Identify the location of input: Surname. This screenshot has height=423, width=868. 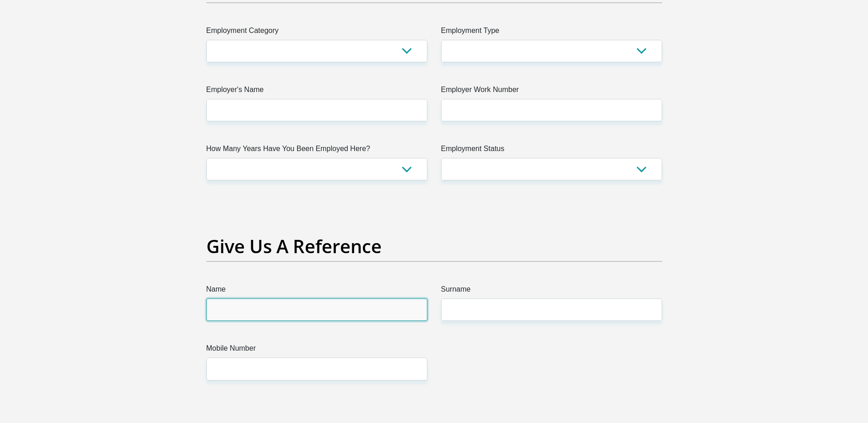
(552, 310).